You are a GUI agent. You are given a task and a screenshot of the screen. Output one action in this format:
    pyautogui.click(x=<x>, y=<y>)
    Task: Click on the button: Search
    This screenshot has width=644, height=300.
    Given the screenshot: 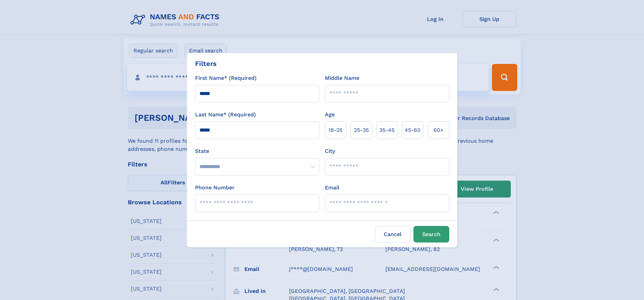 What is the action you would take?
    pyautogui.click(x=431, y=234)
    